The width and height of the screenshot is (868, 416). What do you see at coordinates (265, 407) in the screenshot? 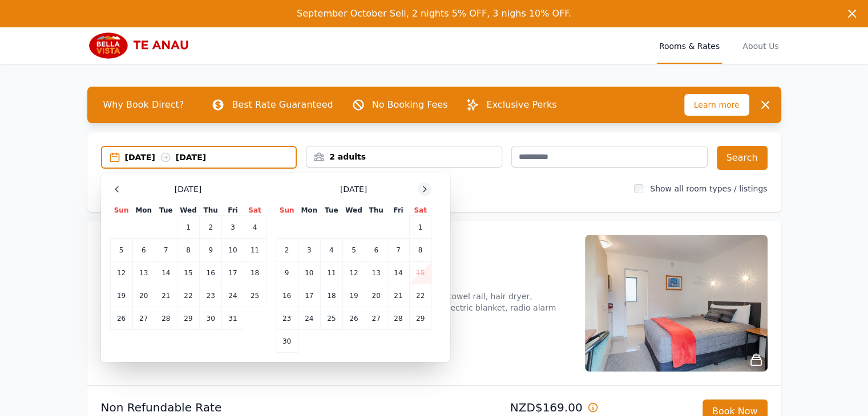
I see `p: Non Refundable Rate` at bounding box center [265, 407].